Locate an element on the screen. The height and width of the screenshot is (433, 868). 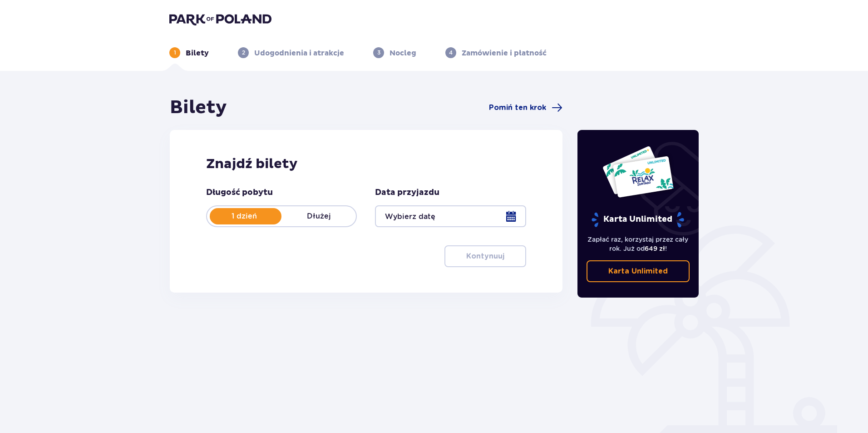
p: 2 is located at coordinates (244, 53).